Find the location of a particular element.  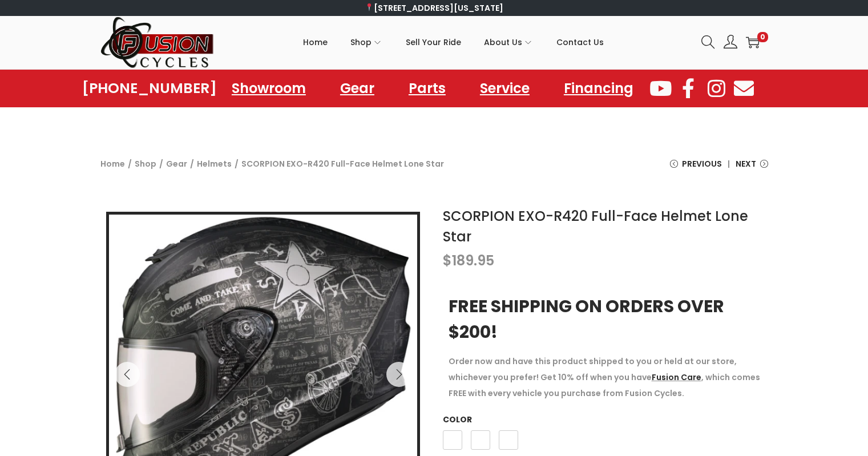

a: 0 is located at coordinates (753, 42).